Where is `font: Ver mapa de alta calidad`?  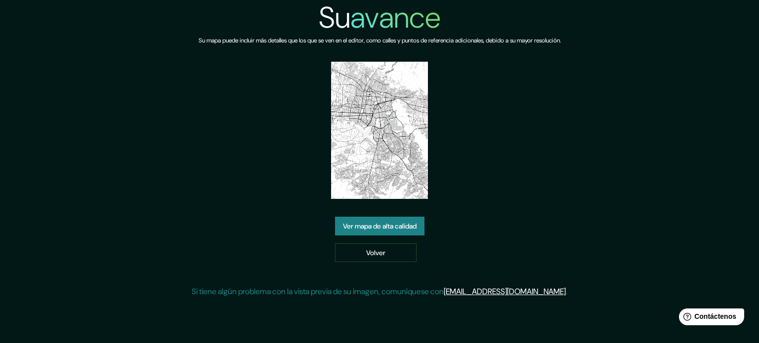
font: Ver mapa de alta calidad is located at coordinates (379, 226).